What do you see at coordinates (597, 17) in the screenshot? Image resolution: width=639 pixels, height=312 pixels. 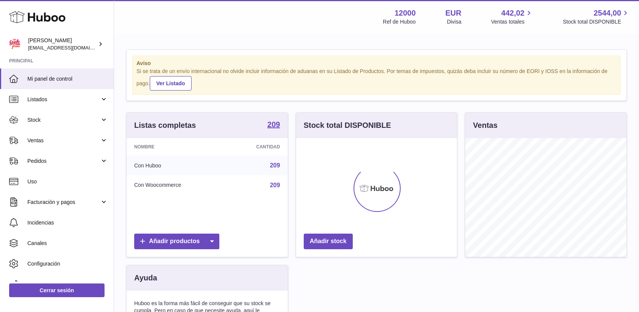 I see `a: 2544,00 Stock total DISPONIBLE` at bounding box center [597, 17].